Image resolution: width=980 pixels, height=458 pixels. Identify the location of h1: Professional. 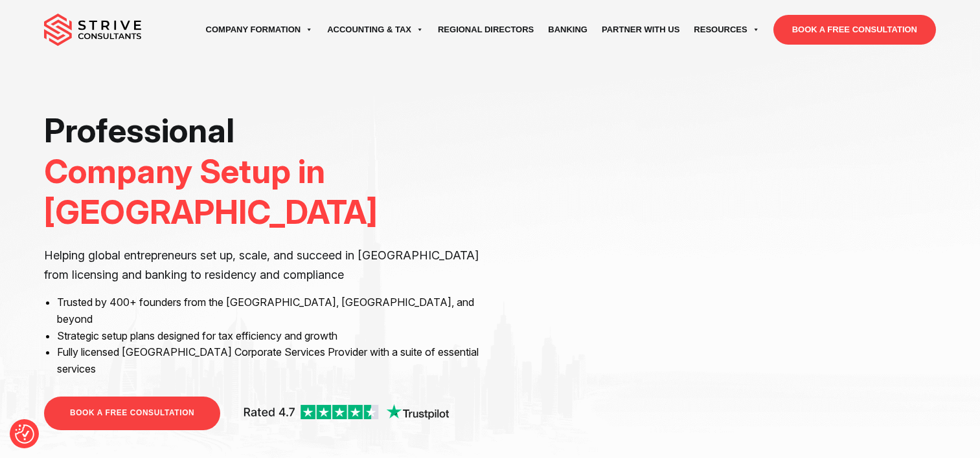
(262, 172).